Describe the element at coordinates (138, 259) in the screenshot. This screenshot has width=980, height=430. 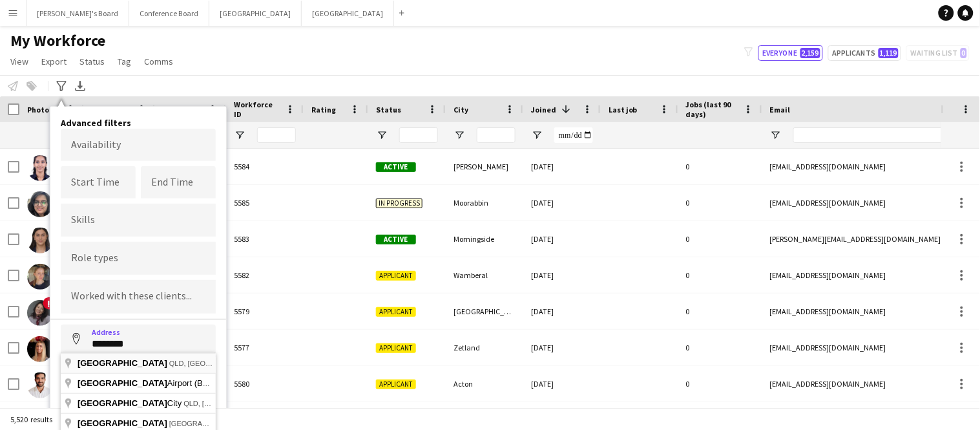
I see `input: Type to search role types...` at that location.